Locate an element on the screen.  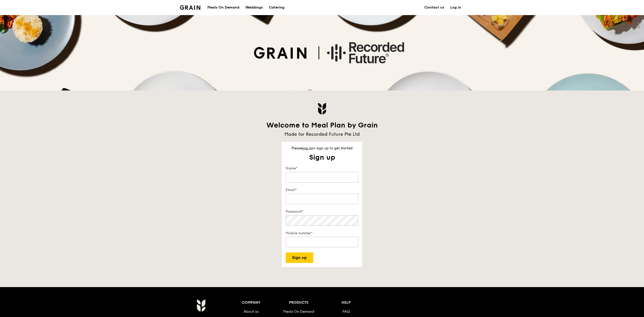
img: Grain logo is located at coordinates (322, 108).